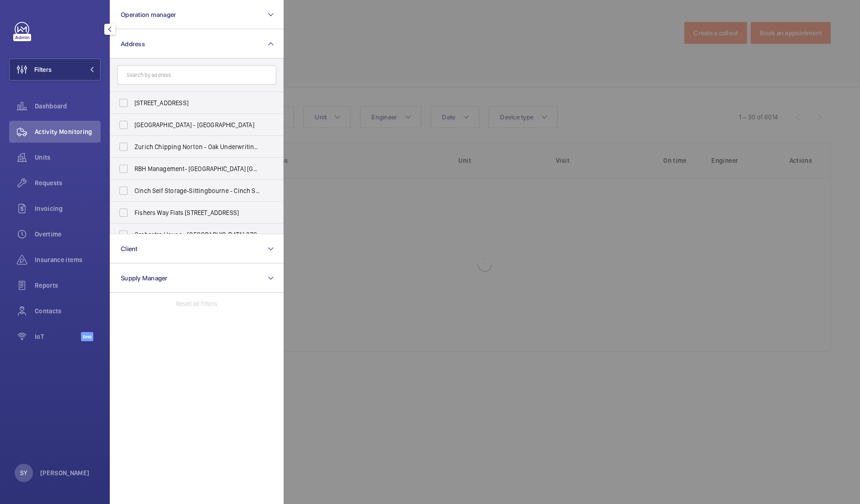 This screenshot has width=860, height=504. What do you see at coordinates (68, 311) in the screenshot?
I see `span: Contacts` at bounding box center [68, 311].